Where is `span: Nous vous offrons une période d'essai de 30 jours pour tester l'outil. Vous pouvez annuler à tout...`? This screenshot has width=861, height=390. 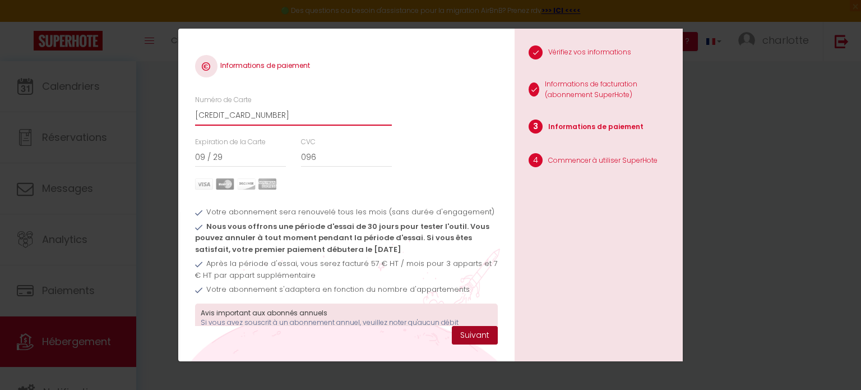
span: Nous vous offrons une période d'essai de 30 jours pour tester l'outil. Vous pouvez annuler à tout... is located at coordinates (342, 238).